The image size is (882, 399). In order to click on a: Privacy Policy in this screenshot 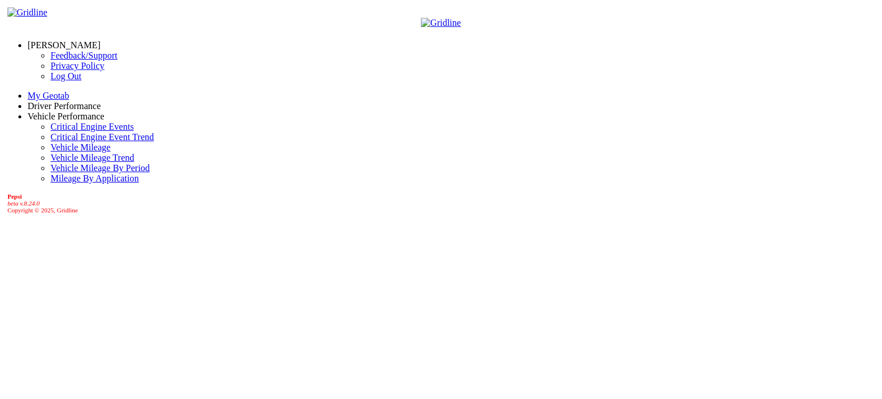, I will do `click(78, 65)`.